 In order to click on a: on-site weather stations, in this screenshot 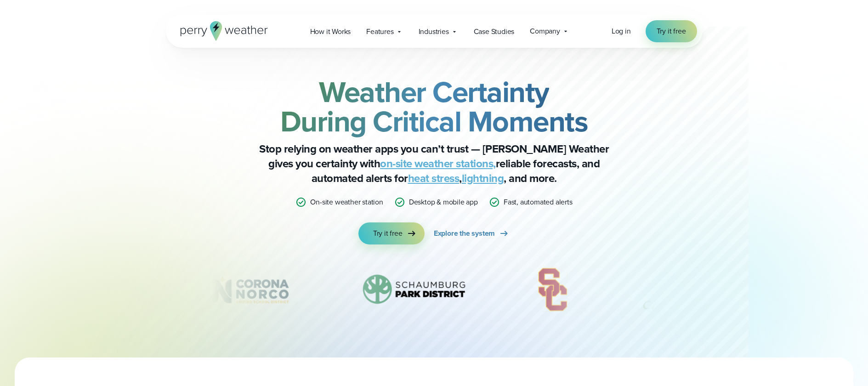, I will do `click(438, 164)`.